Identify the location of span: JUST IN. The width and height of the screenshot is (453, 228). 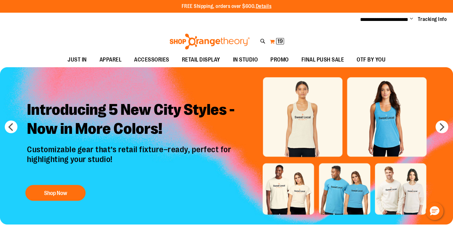
(77, 60).